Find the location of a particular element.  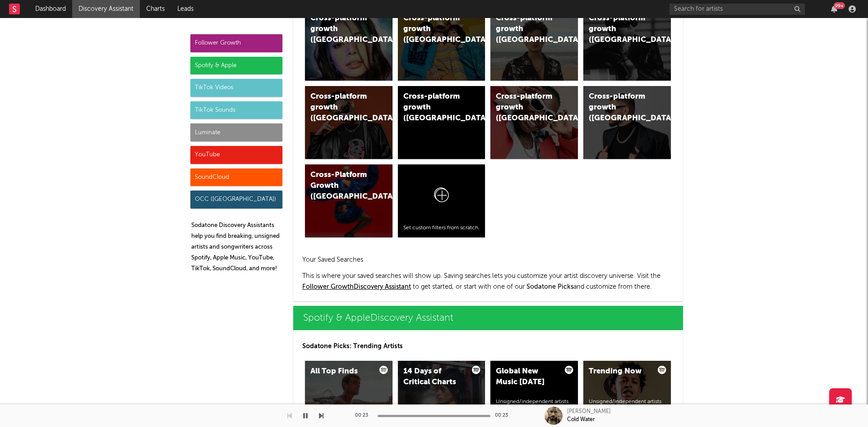

div: Cold Water is located at coordinates (581, 420).